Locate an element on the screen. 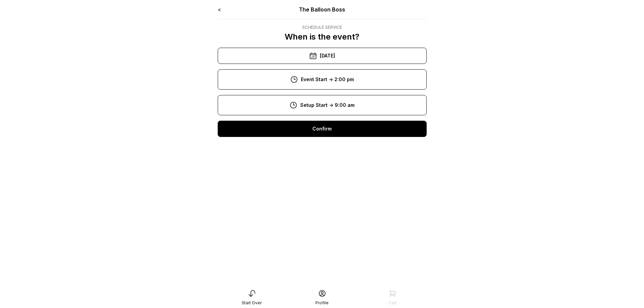 The image size is (644, 308). div: Start Over is located at coordinates (251, 303).